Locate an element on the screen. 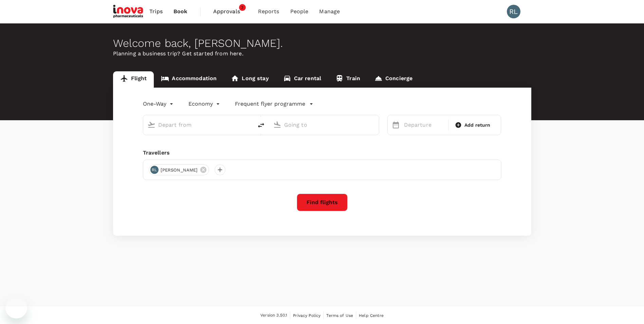 This screenshot has height=324, width=644. span: Terms of Use is located at coordinates (340, 315).